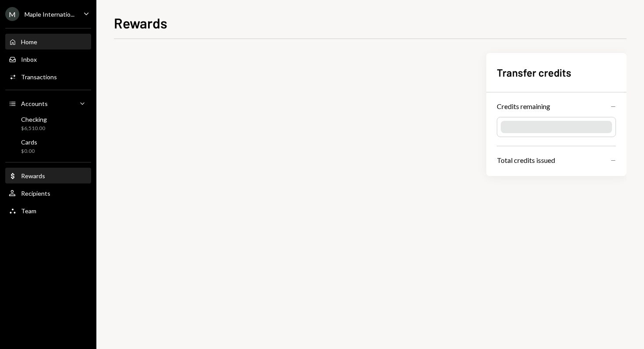 The width and height of the screenshot is (644, 349). What do you see at coordinates (29, 59) in the screenshot?
I see `div: Inbox` at bounding box center [29, 59].